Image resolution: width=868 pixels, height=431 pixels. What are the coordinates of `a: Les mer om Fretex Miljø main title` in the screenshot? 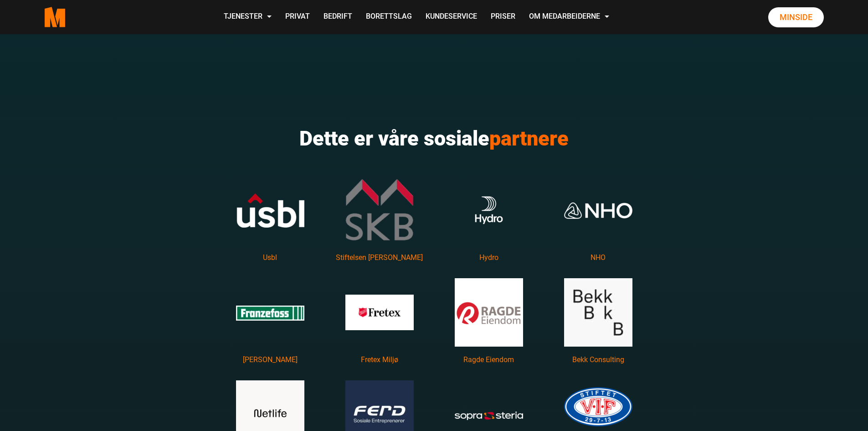 It's located at (379, 360).